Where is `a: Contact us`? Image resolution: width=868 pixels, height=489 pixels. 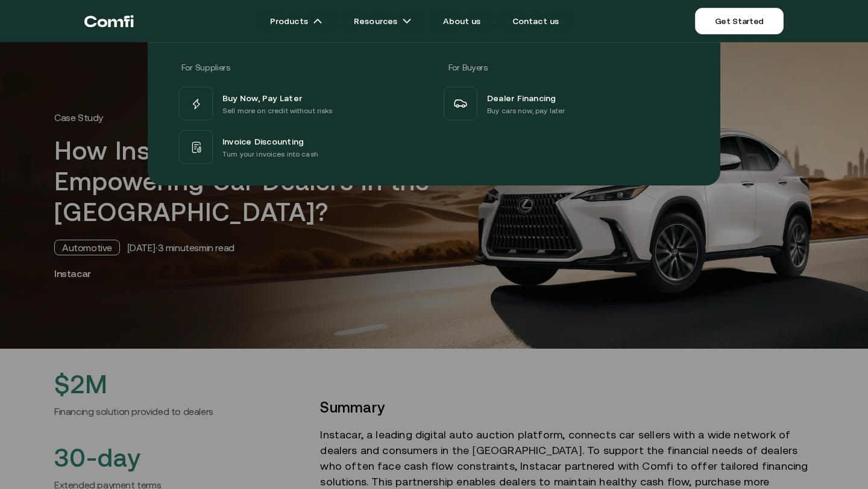
a: Contact us is located at coordinates (536, 21).